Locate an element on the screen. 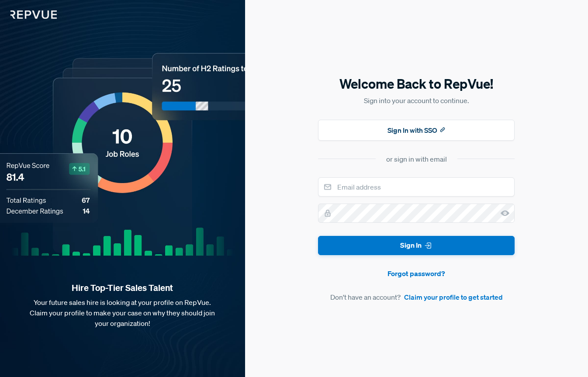 The height and width of the screenshot is (377, 588). p: Sign into your account to continue. is located at coordinates (416, 101).